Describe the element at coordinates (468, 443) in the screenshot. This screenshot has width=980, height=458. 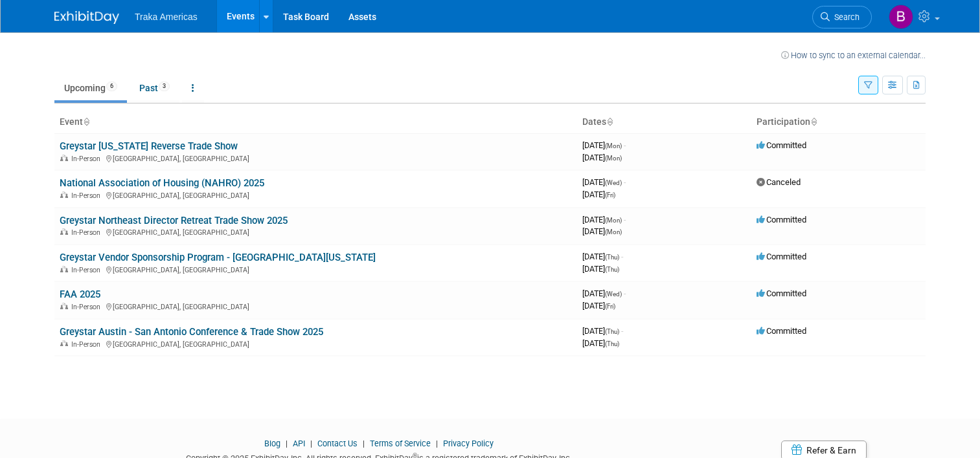
I see `a: Privacy Policy` at that location.